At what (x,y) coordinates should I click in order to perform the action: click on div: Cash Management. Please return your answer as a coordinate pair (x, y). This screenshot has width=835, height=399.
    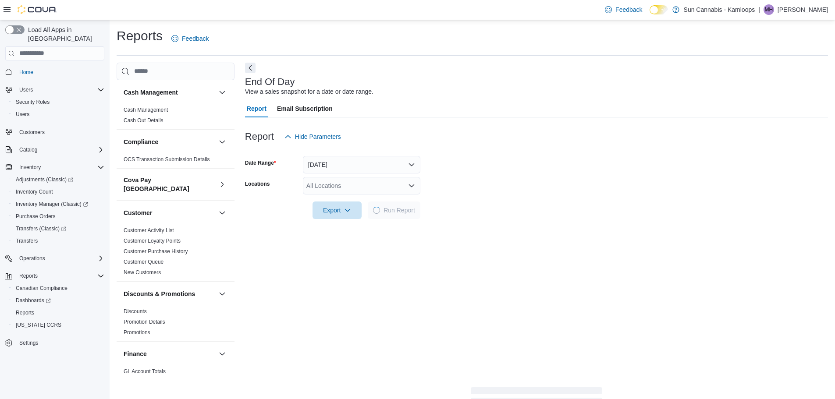
    Looking at the image, I should click on (175, 117).